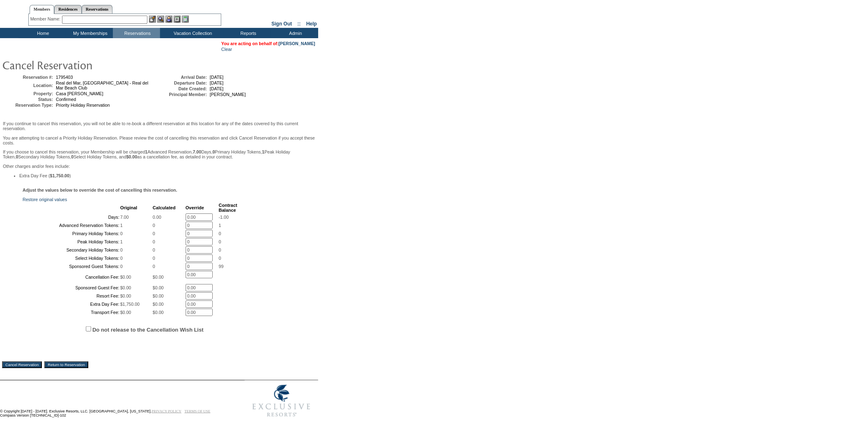  Describe the element at coordinates (185, 19) in the screenshot. I see `img: b_calculator.gif` at that location.